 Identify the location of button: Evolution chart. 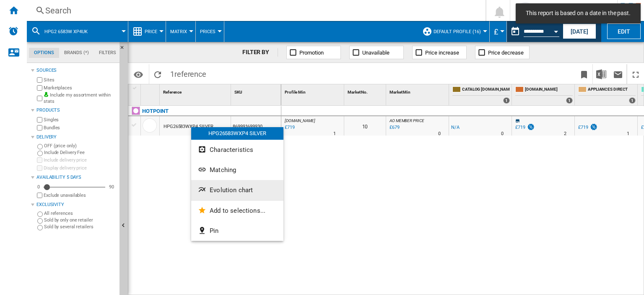
(237, 190).